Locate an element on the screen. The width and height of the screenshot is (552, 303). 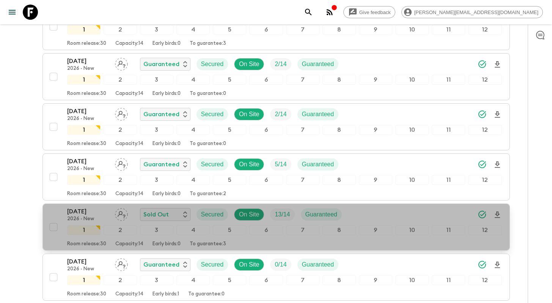
p: To guarantee: 2 is located at coordinates (208, 194).